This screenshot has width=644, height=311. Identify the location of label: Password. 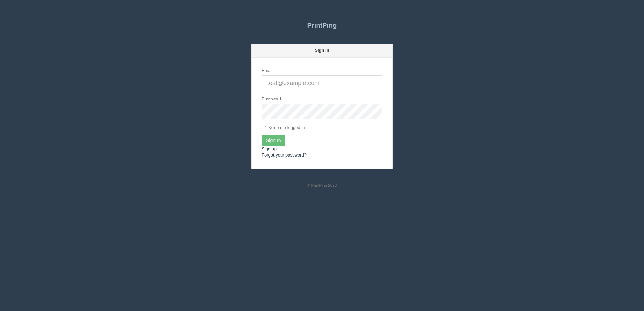
(271, 99).